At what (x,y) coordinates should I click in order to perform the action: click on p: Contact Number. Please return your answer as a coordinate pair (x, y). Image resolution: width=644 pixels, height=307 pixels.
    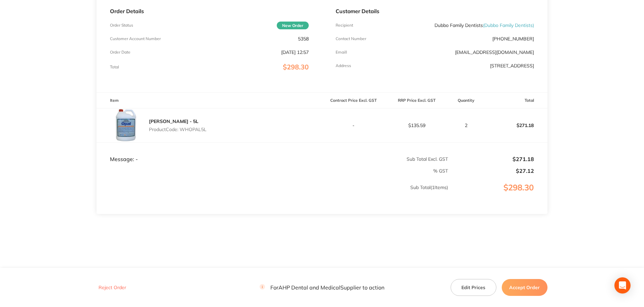
    Looking at the image, I should click on (351, 39).